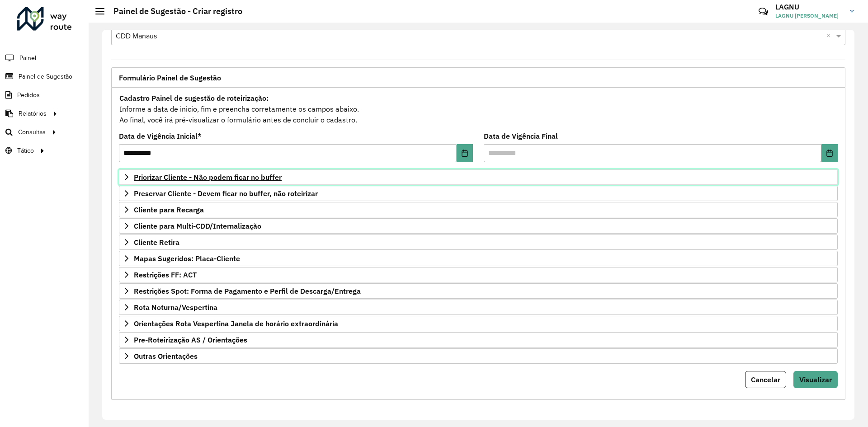 This screenshot has height=427, width=868. Describe the element at coordinates (764, 11) in the screenshot. I see `a: Contato Rápido` at that location.